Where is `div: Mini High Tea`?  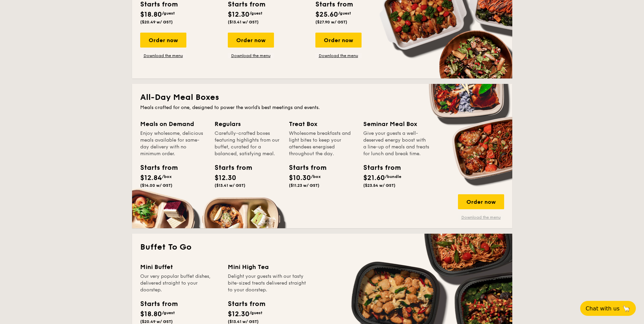 div: Mini High Tea is located at coordinates (267, 267).